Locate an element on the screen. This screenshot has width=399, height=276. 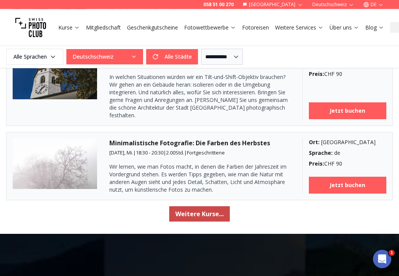
img: Architekturphotographie in Thun is located at coordinates (55, 74).